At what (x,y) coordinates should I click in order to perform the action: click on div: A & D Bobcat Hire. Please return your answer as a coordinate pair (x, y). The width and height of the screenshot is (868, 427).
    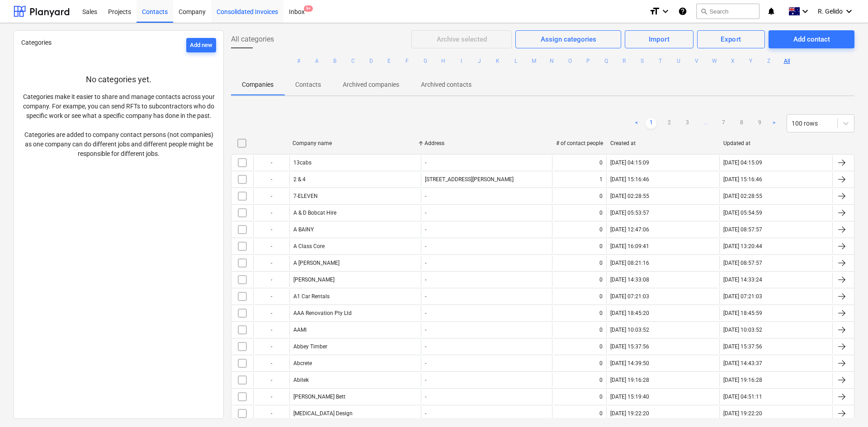
    Looking at the image, I should click on (314, 213).